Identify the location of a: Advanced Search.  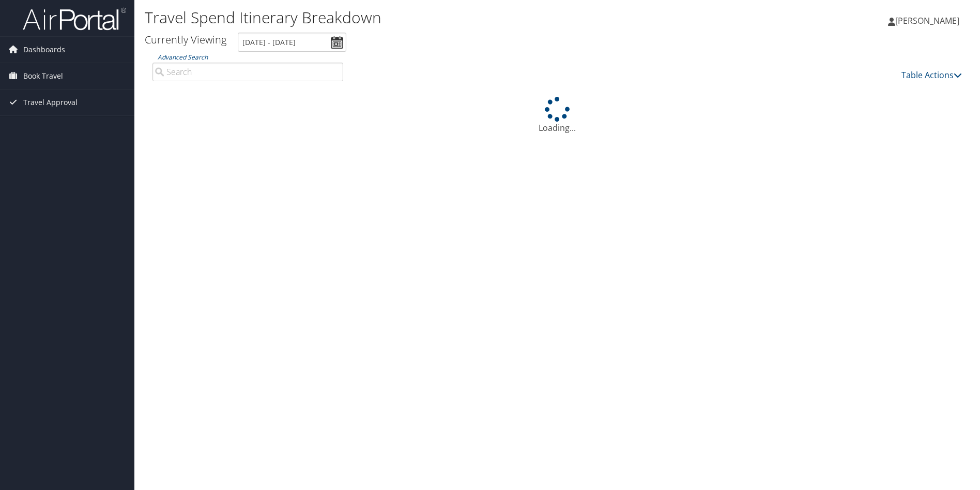
(183, 57).